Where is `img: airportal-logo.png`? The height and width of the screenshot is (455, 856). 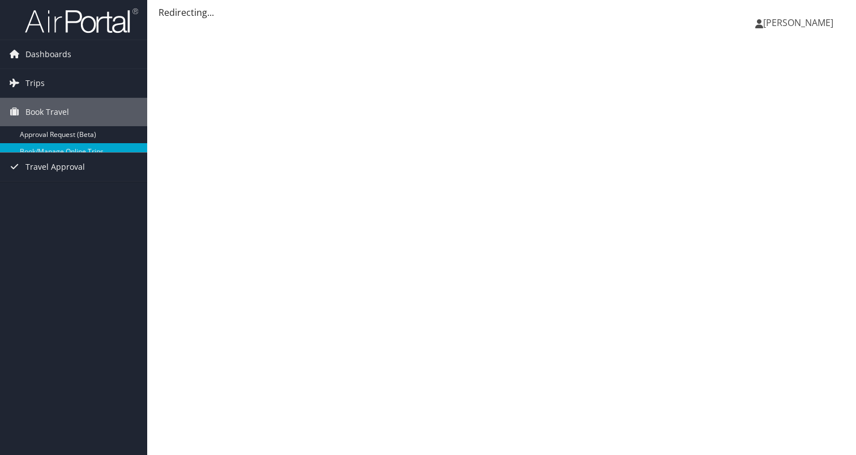 img: airportal-logo.png is located at coordinates (82, 20).